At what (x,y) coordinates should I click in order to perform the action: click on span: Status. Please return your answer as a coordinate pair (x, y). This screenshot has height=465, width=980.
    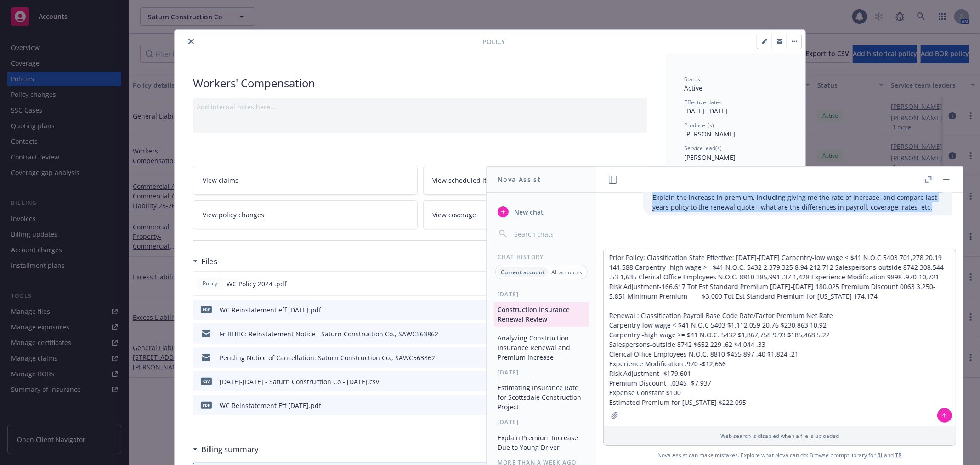
    Looking at the image, I should click on (692, 79).